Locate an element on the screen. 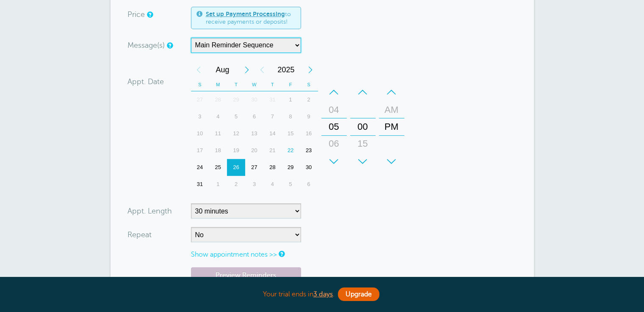  div: Thursday, September 4 is located at coordinates (272, 185).